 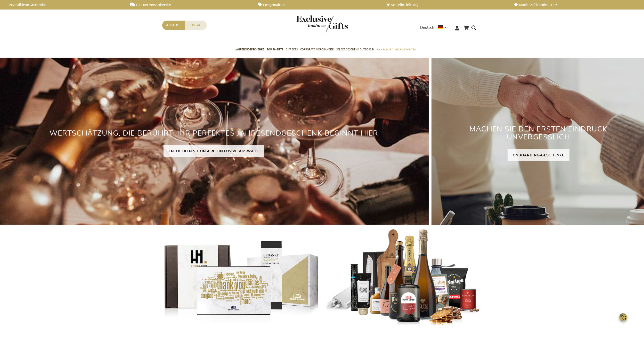 What do you see at coordinates (241, 278) in the screenshot?
I see `img: Gepersonaliseerde relatiegeschenken voor personeel en klanten` at bounding box center [241, 278].